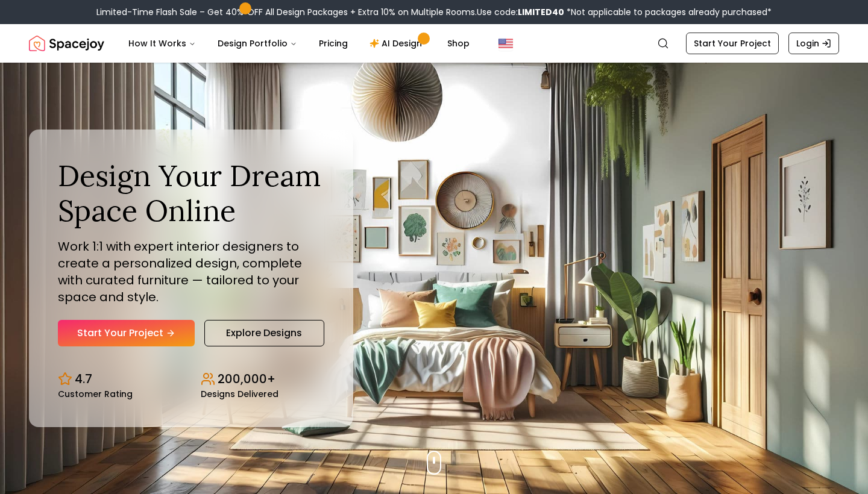  I want to click on b: LIMITED40, so click(540, 12).